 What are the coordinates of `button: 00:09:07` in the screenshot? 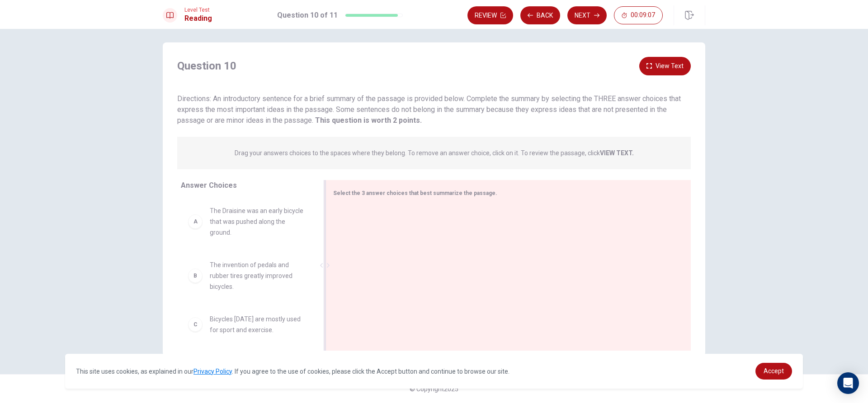 It's located at (638, 15).